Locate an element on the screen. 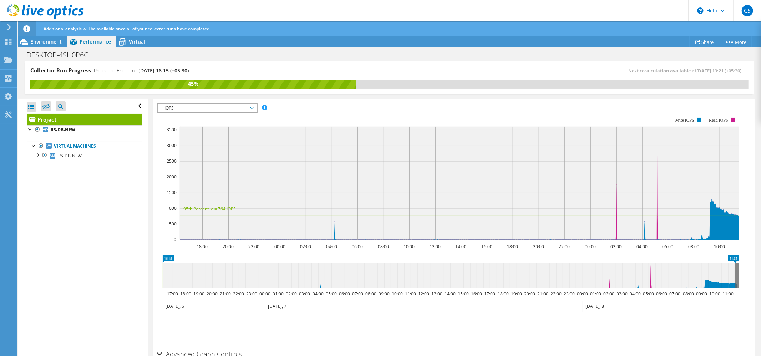  text: 2000 is located at coordinates (172, 177).